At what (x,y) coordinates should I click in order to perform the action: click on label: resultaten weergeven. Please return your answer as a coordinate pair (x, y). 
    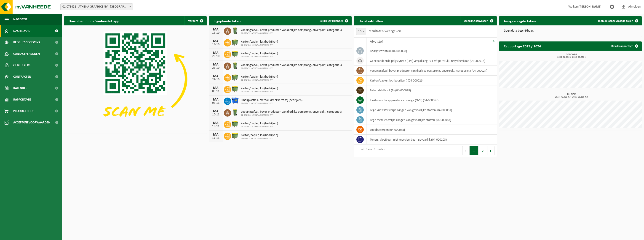
    Looking at the image, I should click on (385, 31).